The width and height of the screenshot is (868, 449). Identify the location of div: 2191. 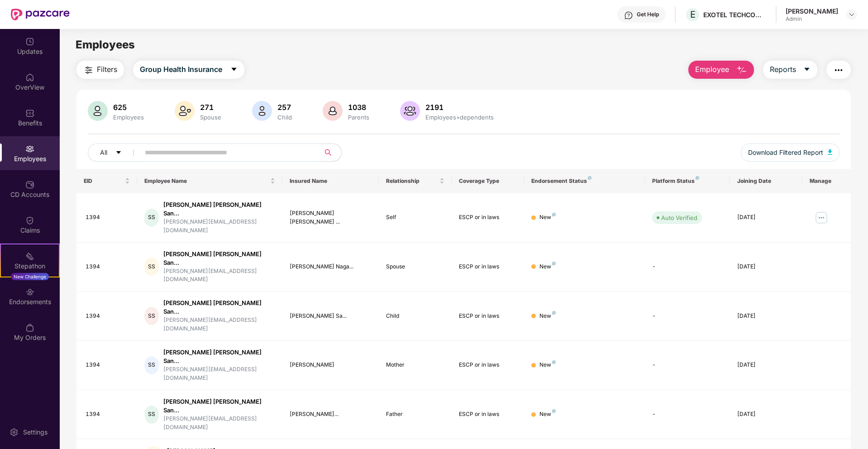
(459, 107).